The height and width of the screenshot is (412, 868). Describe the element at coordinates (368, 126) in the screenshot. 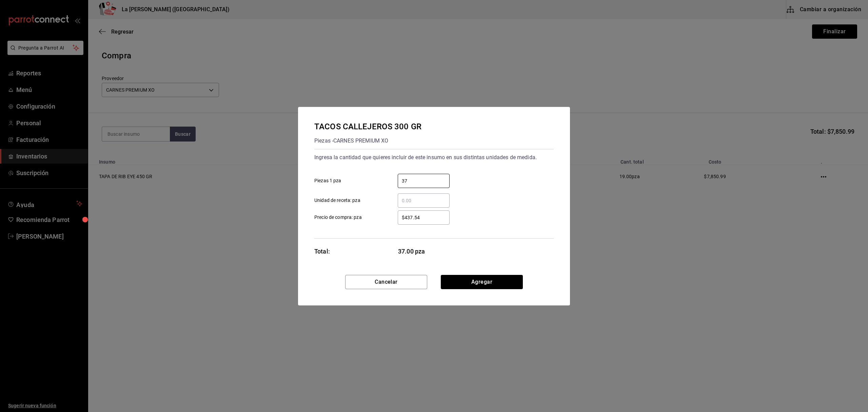

I see `div: TACOS CALLEJEROS 300 GR` at that location.